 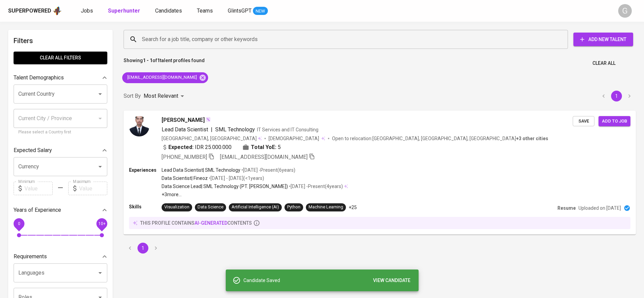 I want to click on button: Clear All, so click(x=604, y=64).